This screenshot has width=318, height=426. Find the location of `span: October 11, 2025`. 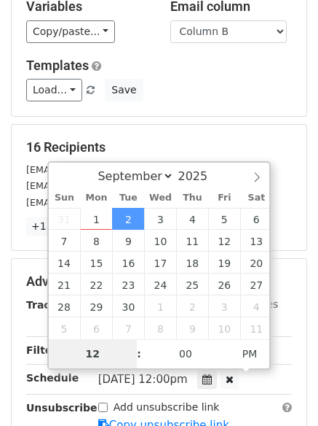

span: October 11, 2025 is located at coordinates (256, 328).